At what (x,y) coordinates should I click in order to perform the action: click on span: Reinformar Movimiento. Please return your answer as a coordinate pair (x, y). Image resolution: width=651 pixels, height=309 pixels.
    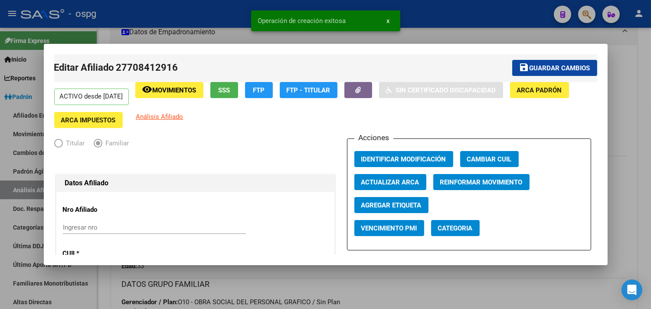
    Looking at the image, I should click on (482, 182).